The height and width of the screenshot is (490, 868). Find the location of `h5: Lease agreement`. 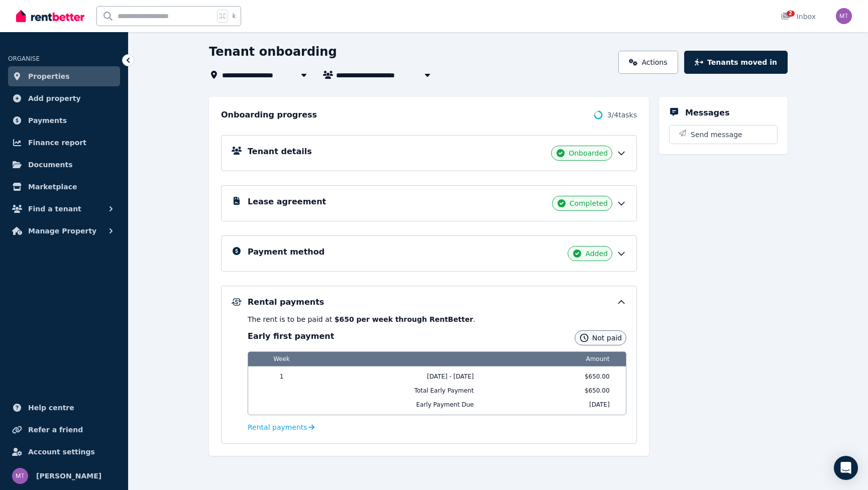

h5: Lease agreement is located at coordinates (287, 202).